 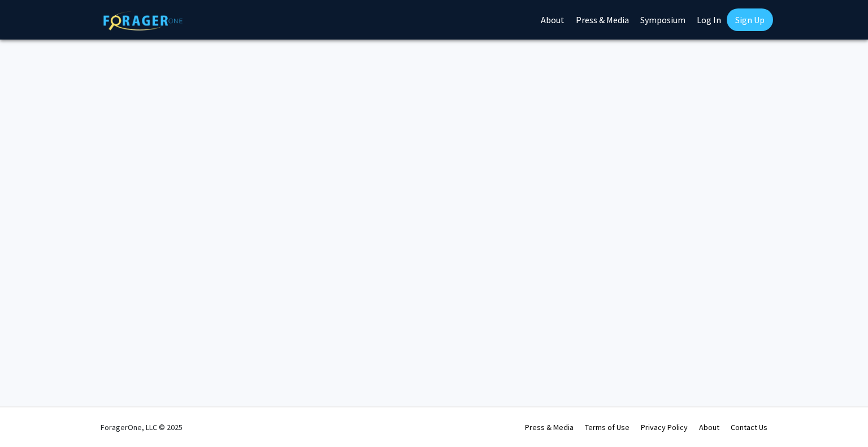 I want to click on img: ForagerOne Logo, so click(x=143, y=20).